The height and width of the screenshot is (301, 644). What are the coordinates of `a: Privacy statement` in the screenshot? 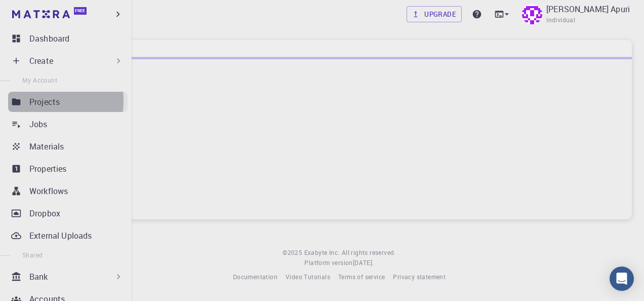 It's located at (419, 277).